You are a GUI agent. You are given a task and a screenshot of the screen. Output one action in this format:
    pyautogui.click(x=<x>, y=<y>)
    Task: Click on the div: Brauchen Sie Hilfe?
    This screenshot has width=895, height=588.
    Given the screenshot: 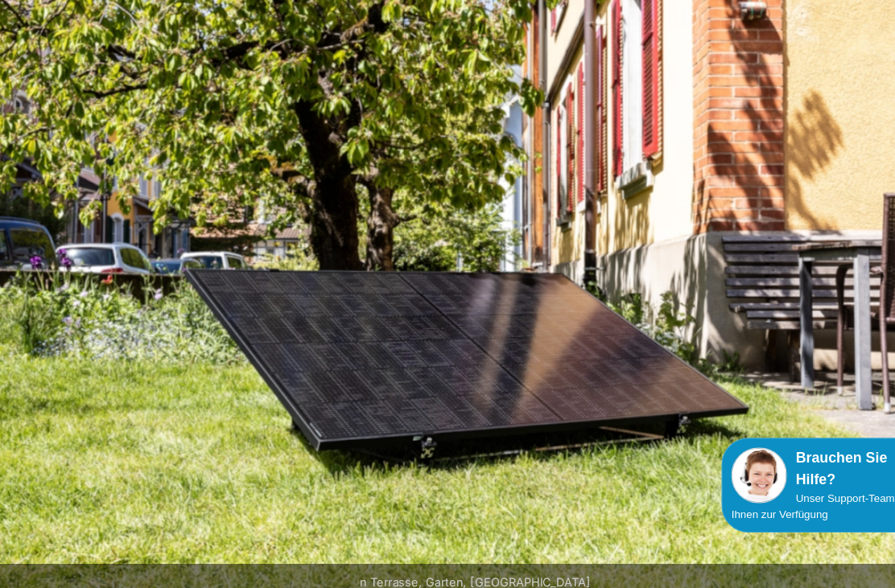 What is the action you would take?
    pyautogui.click(x=772, y=467)
    